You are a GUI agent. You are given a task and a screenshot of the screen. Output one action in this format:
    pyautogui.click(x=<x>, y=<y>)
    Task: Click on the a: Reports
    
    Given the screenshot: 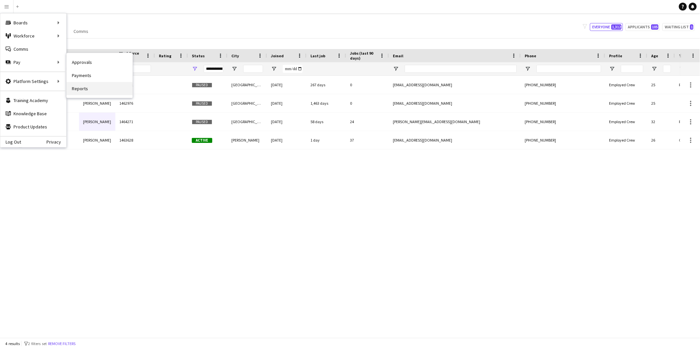 What is the action you would take?
    pyautogui.click(x=100, y=89)
    